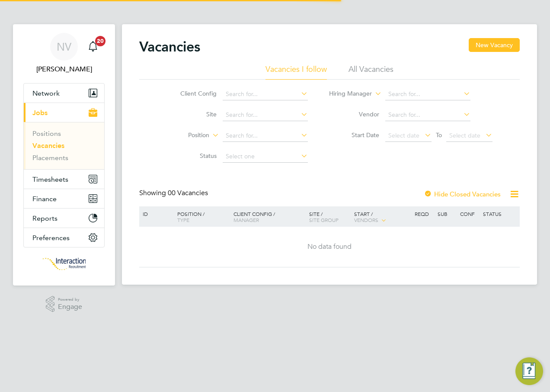  Describe the element at coordinates (45, 218) in the screenshot. I see `span: Reports` at that location.